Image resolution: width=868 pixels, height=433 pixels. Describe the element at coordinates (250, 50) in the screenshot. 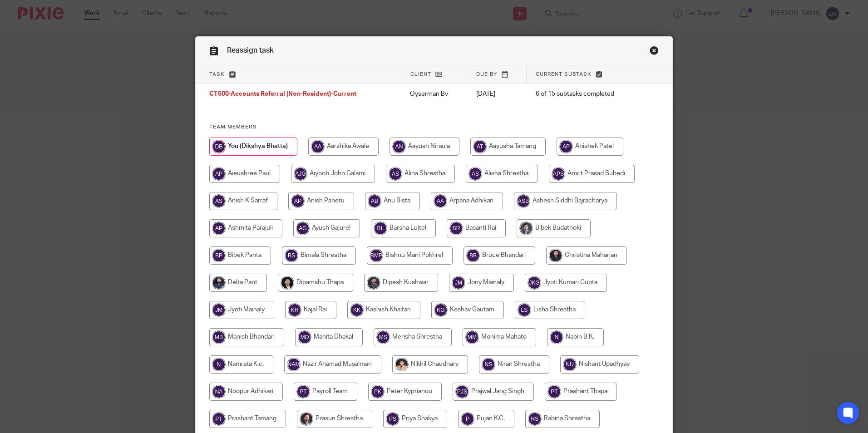

I see `span: Reassign task` at that location.